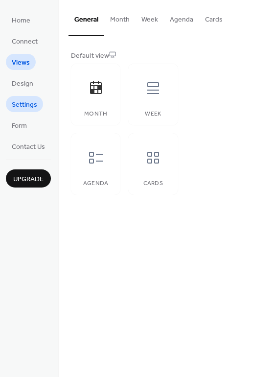 The image size is (274, 377). Describe the element at coordinates (95, 183) in the screenshot. I see `div: Agenda` at that location.